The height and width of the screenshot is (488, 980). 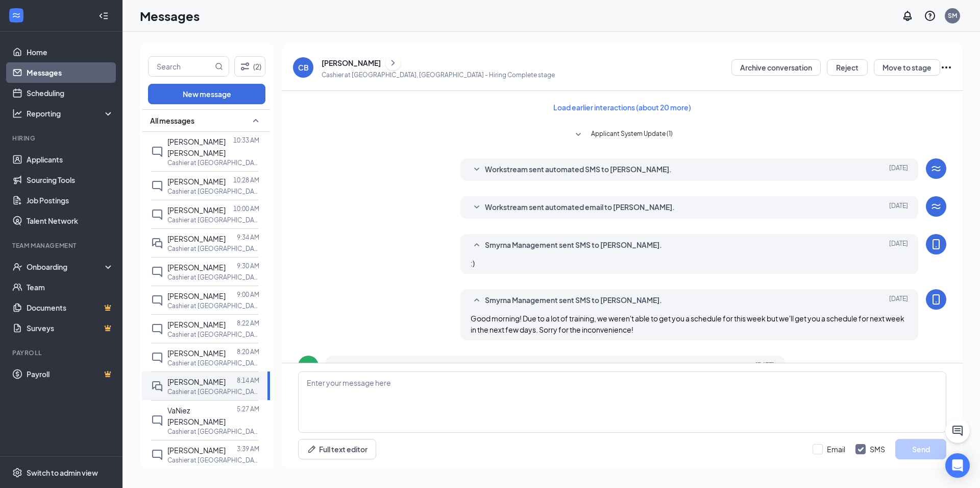 I want to click on span: Applicant System Update (1), so click(x=632, y=135).